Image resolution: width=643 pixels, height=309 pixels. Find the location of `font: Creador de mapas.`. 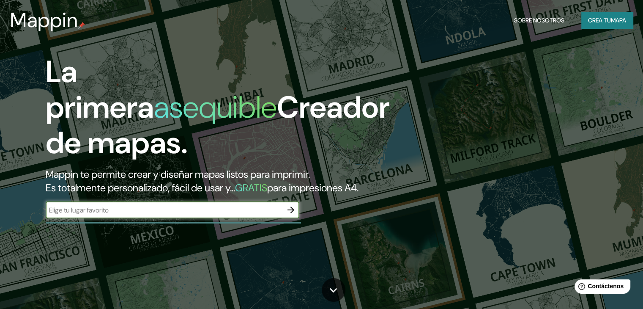

font: Creador de mapas. is located at coordinates (218, 125).